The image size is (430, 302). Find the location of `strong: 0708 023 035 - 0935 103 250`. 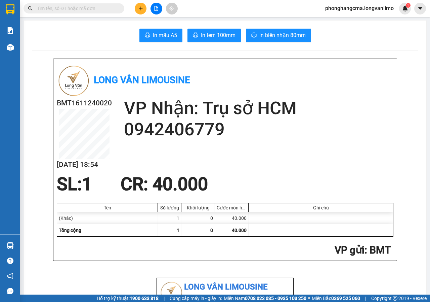

strong: 0708 023 035 - 0935 103 250 is located at coordinates (276, 298).